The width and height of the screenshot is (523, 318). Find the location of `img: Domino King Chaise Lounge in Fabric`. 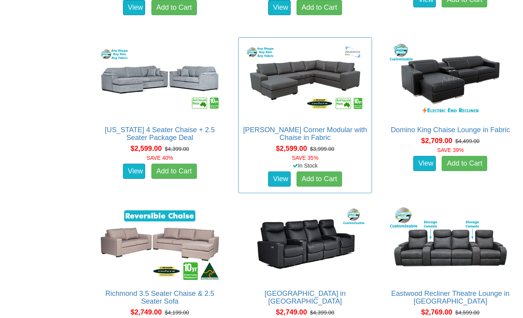

img: Domino King Chaise Lounge in Fabric is located at coordinates (450, 80).